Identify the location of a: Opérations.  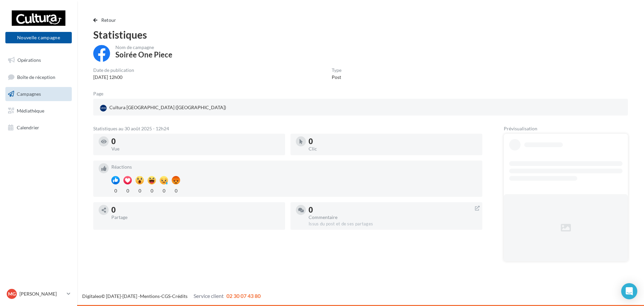
(39, 60).